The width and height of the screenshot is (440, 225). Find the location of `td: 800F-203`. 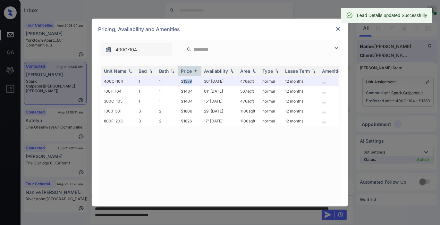

td: 800F-203 is located at coordinates (119, 121).